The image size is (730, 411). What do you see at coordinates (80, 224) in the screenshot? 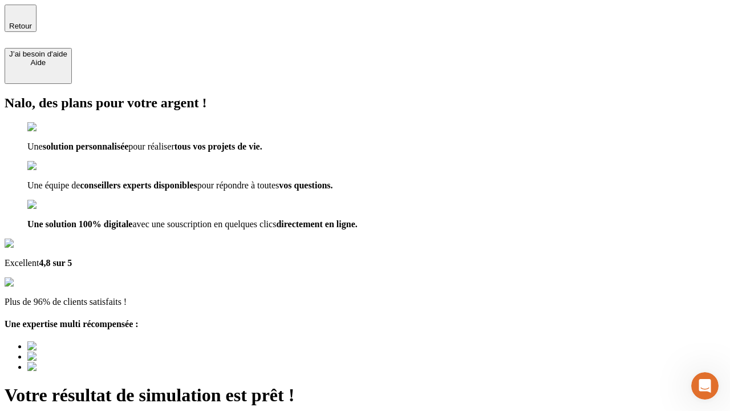
I see `span: Une solution 100% digitale` at bounding box center [80, 224].